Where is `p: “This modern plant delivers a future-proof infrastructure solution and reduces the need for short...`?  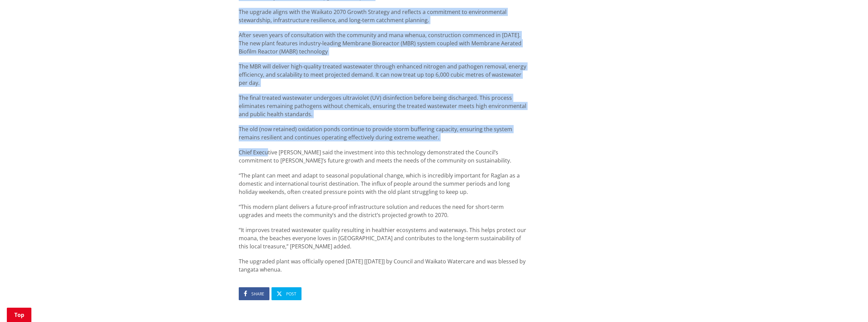 p: “This modern plant delivers a future-proof infrastructure solution and reduces the need for short... is located at coordinates (384, 211).